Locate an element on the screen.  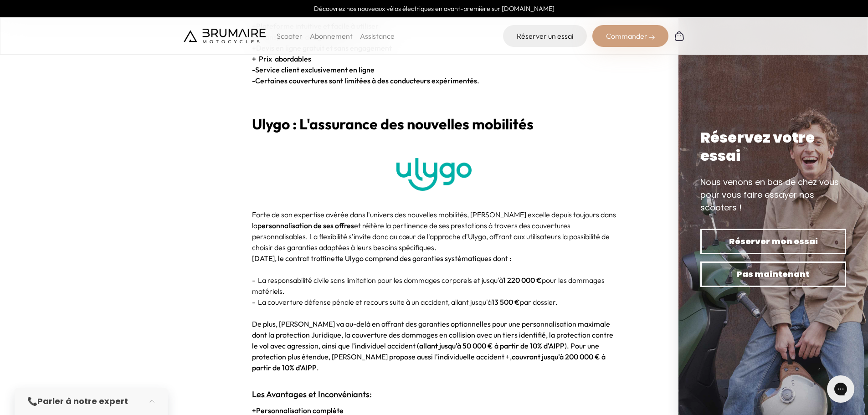
div: Commander is located at coordinates (630, 36).